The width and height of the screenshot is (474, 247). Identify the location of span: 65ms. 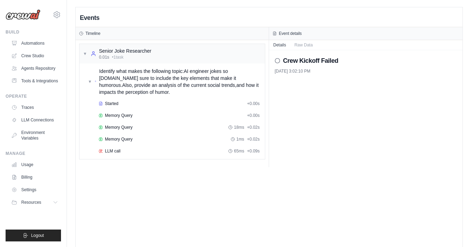
(239, 151).